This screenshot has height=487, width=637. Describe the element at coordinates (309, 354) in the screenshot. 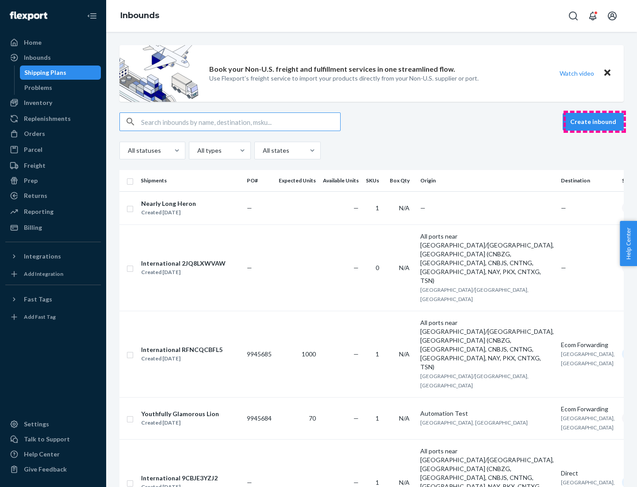

I see `span: 1000` at that location.